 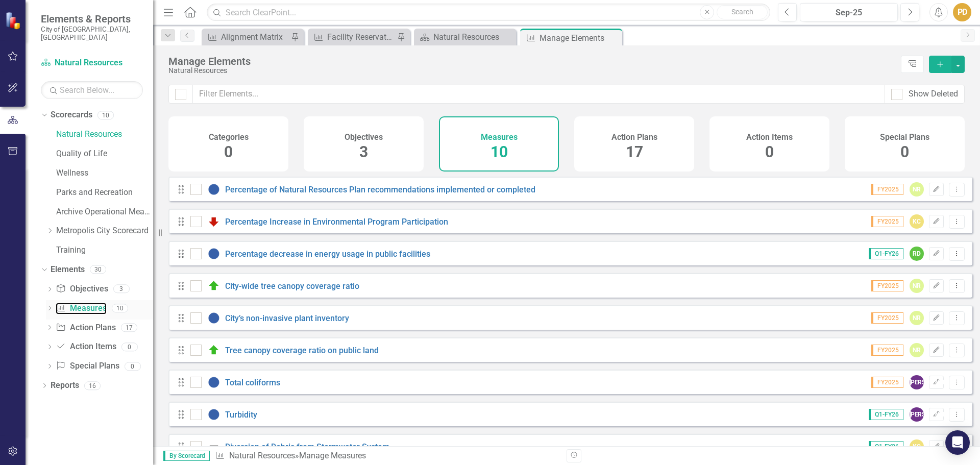 I want to click on img: Not Defined, so click(x=214, y=447).